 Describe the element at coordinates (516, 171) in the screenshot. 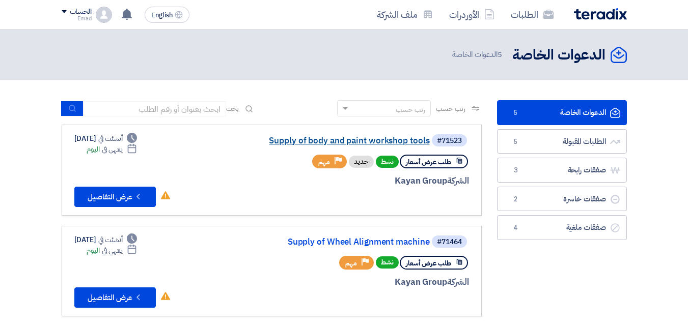

I see `span: 3` at that location.